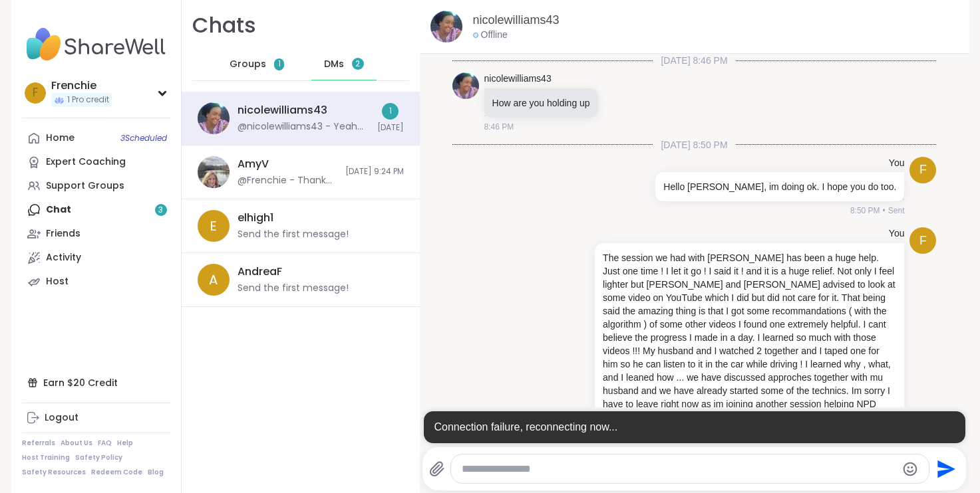 This screenshot has height=493, width=980. I want to click on a: Expert Coaching, so click(96, 162).